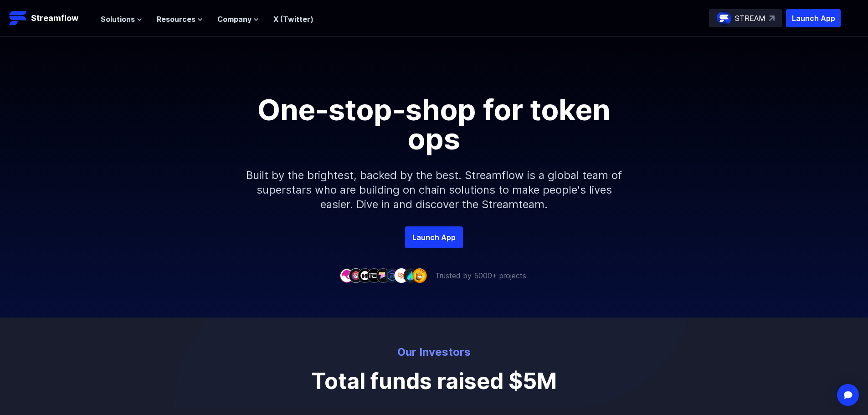 This screenshot has height=415, width=868. What do you see at coordinates (724, 18) in the screenshot?
I see `img: streamflow-logo-circle.png` at bounding box center [724, 18].